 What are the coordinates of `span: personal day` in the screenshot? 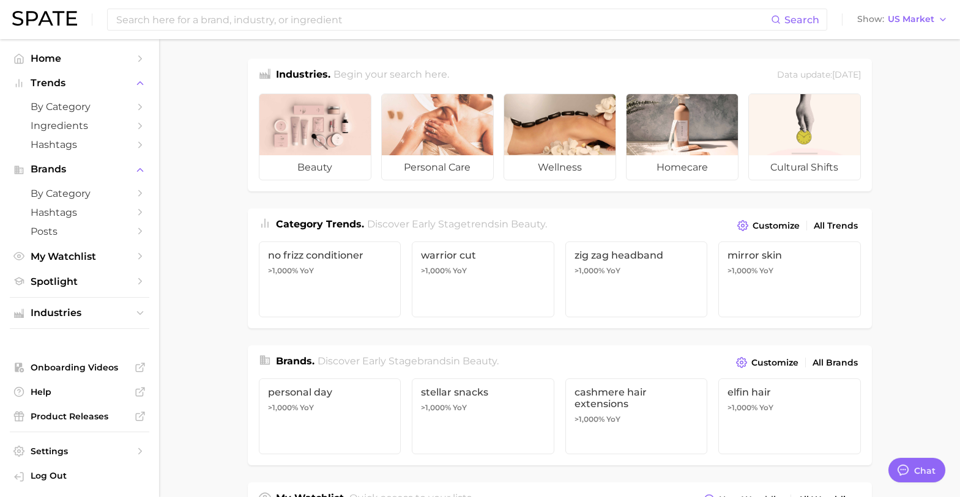 It's located at (330, 392).